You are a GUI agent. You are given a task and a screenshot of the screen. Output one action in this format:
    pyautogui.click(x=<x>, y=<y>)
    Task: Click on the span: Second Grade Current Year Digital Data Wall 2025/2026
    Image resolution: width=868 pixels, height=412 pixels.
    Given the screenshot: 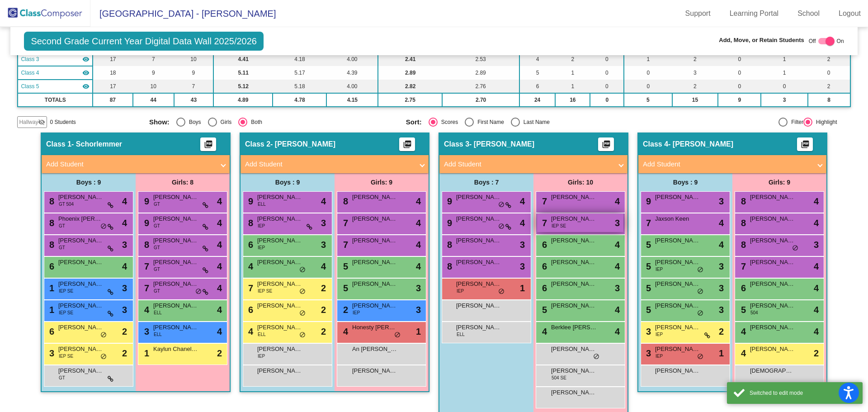 What is the action you would take?
    pyautogui.click(x=144, y=41)
    